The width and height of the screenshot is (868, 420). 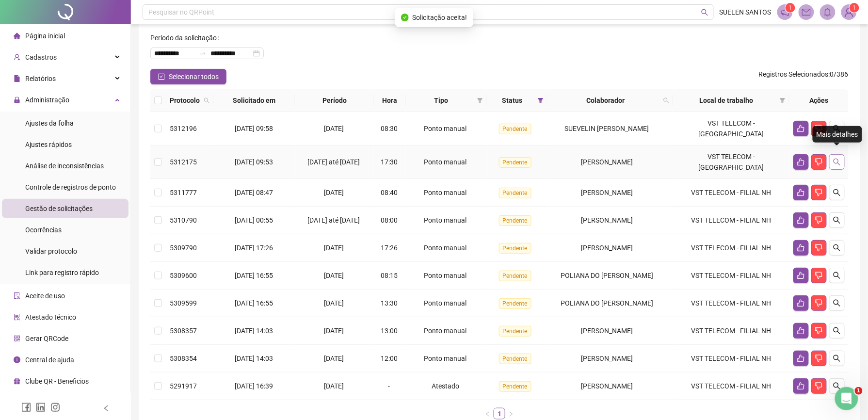 I want to click on span: Cadastros, so click(x=41, y=57).